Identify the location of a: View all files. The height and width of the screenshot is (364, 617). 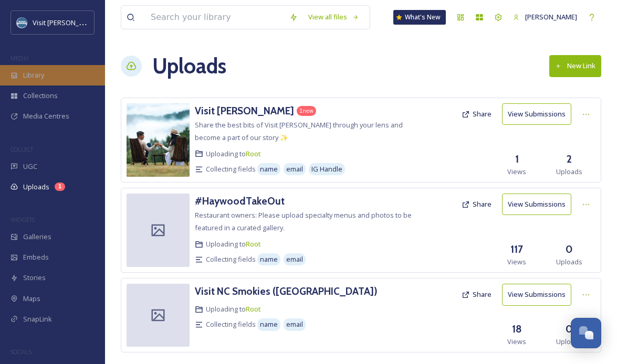
(334, 17).